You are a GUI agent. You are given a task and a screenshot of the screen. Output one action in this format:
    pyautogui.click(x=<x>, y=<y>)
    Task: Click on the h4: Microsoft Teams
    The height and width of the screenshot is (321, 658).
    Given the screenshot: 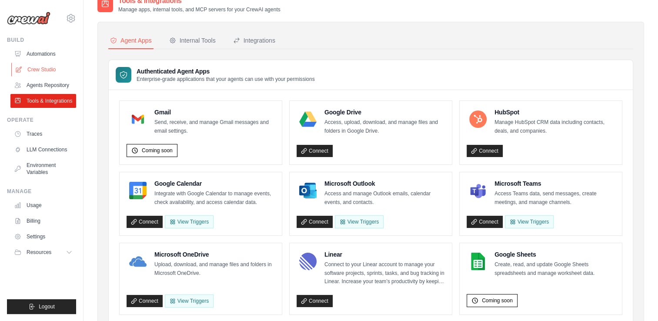 What is the action you would take?
    pyautogui.click(x=554, y=183)
    